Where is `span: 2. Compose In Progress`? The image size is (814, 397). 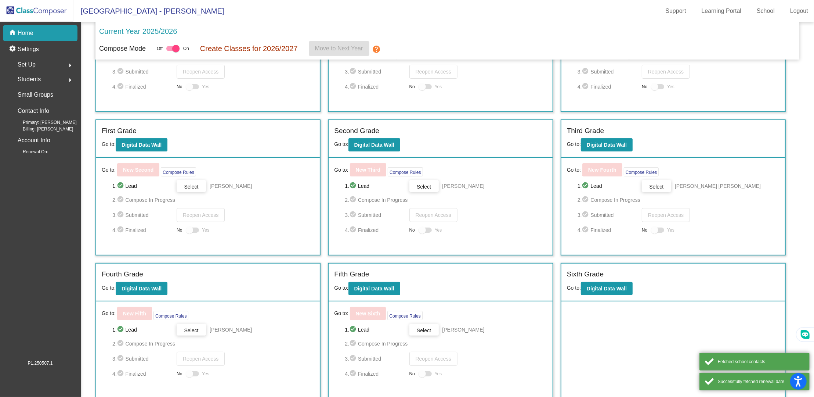 span: 2. Compose In Progress is located at coordinates (679, 200).